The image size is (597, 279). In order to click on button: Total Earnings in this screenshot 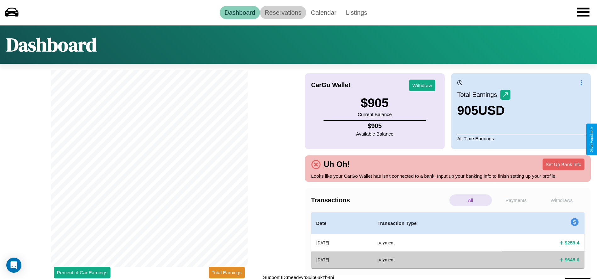, I will do `click(227, 273)`.